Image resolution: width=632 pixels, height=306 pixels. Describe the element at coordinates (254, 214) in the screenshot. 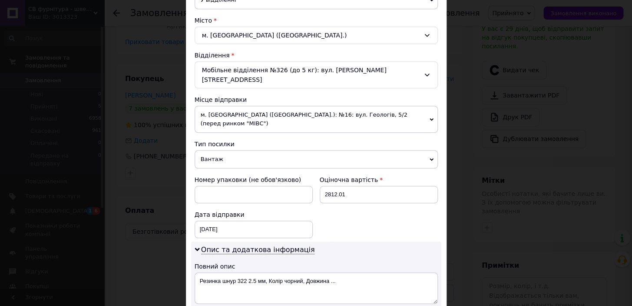

I see `div: Дата відправки` at that location.